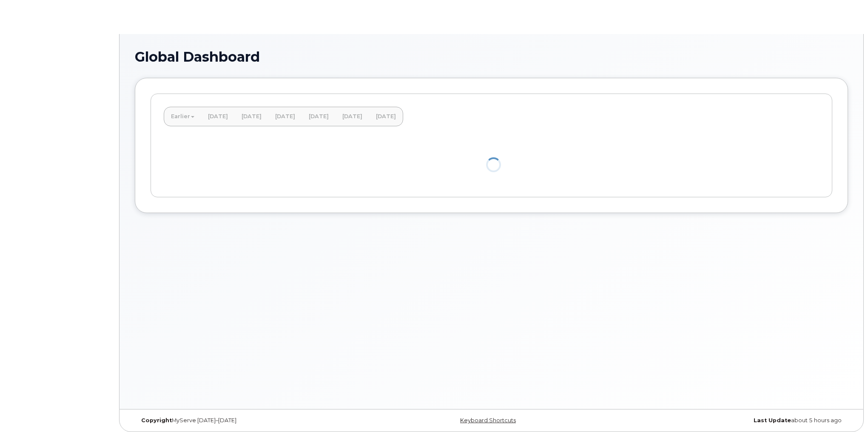 Image resolution: width=868 pixels, height=432 pixels. I want to click on strong: Copyright, so click(156, 420).